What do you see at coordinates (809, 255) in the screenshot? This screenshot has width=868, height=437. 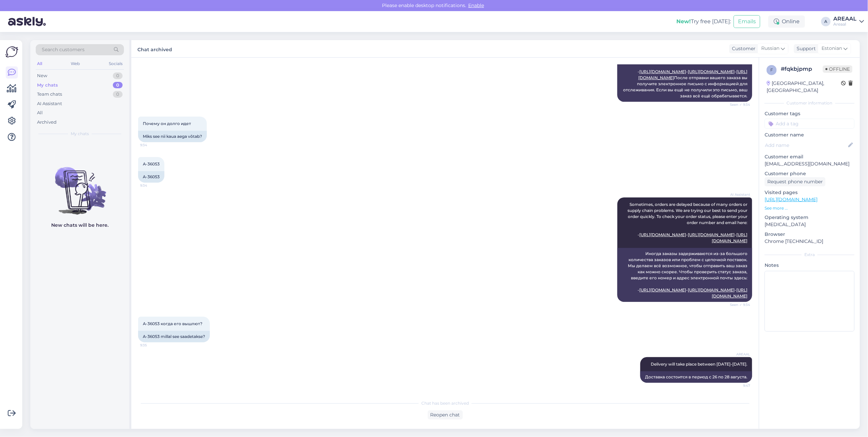 I see `div: Extra` at bounding box center [809, 255].